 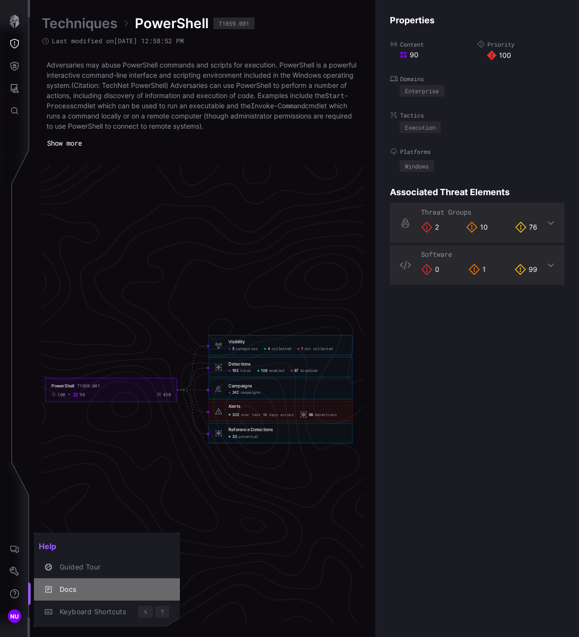 What do you see at coordinates (112, 567) in the screenshot?
I see `div: Guided Tour` at bounding box center [112, 567].